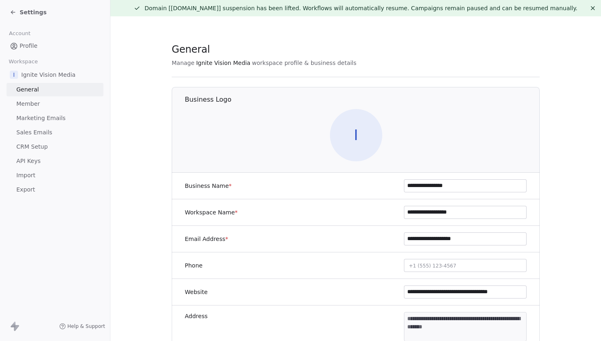  What do you see at coordinates (86, 327) in the screenshot?
I see `span: Help & Support` at bounding box center [86, 327].